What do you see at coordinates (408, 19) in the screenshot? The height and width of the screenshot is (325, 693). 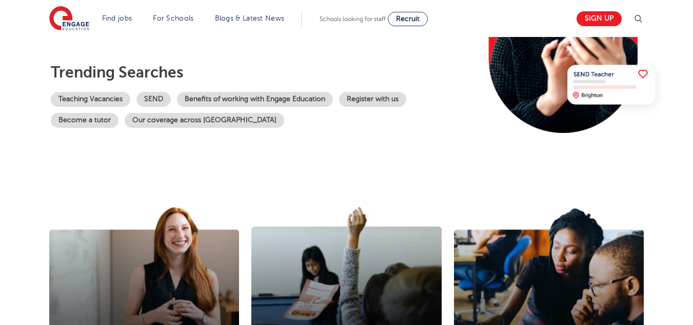 I see `a: Recruit` at bounding box center [408, 19].